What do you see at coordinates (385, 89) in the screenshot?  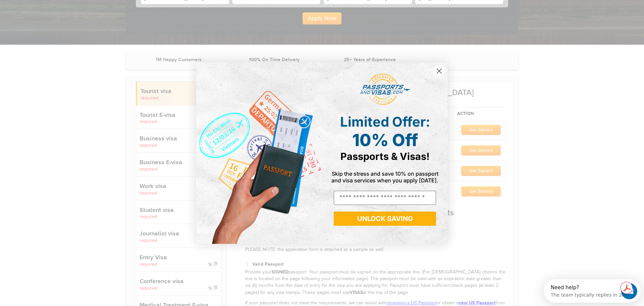 I see `img: passports and visas` at bounding box center [385, 89].